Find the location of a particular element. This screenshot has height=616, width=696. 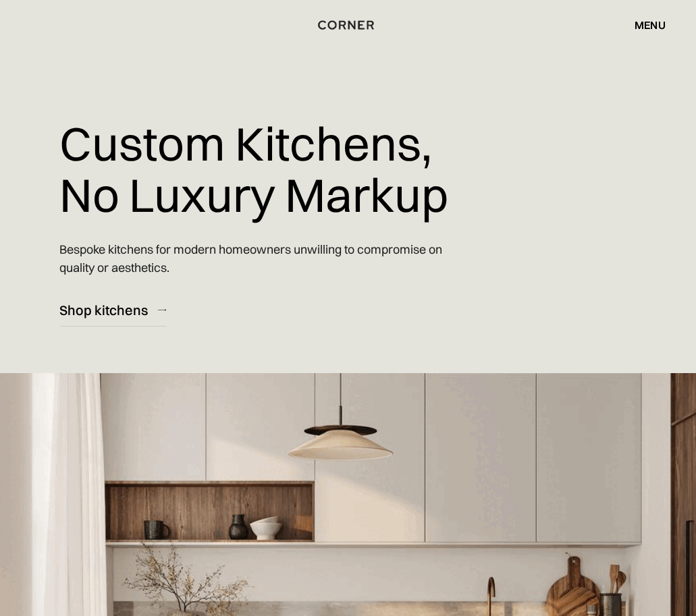

p: Bespoke kitchens for modern homeowners unwilling to compromise on quality or aesthetics. is located at coordinates (259, 259).